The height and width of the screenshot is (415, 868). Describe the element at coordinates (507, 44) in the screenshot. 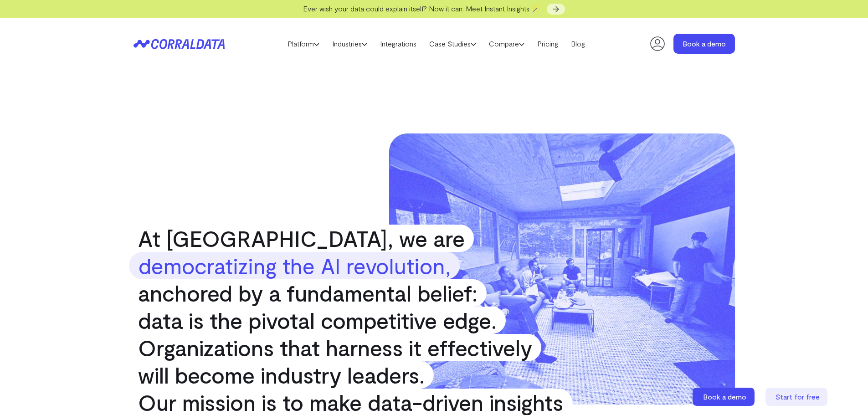

I see `a: Compare` at that location.